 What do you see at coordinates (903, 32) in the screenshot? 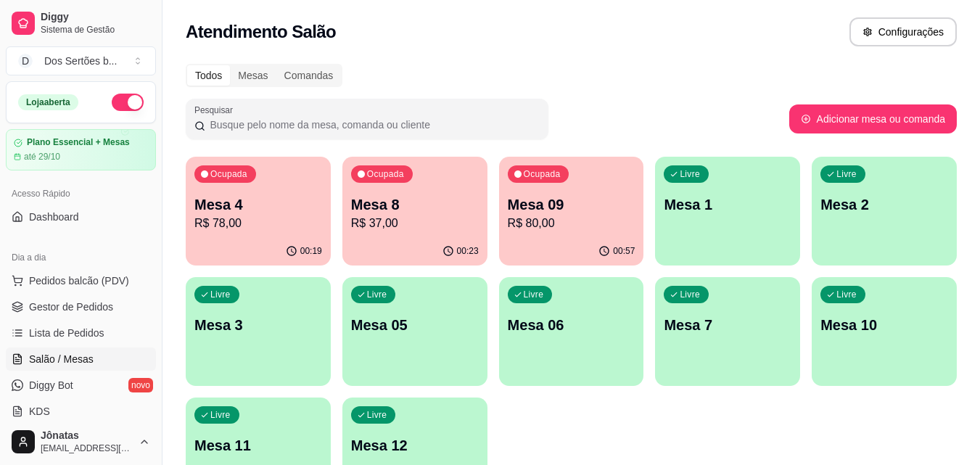
I see `button: Configurações` at bounding box center [903, 32].